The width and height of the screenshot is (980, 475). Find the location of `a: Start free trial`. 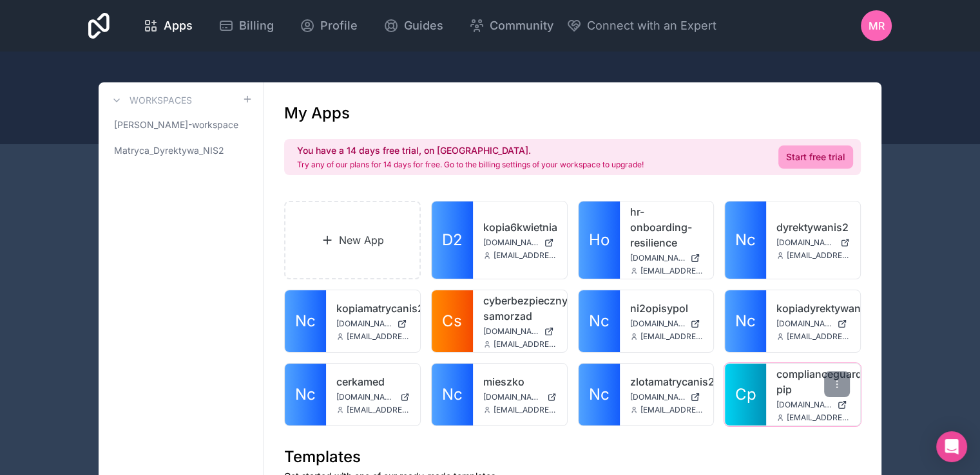

a: Start free trial is located at coordinates (815, 157).